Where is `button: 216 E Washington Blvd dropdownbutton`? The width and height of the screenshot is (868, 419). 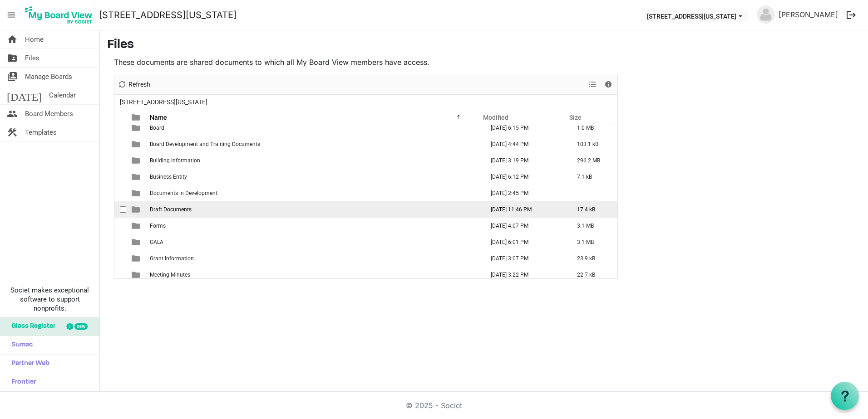
button: 216 E Washington Blvd dropdownbutton is located at coordinates (694, 16).